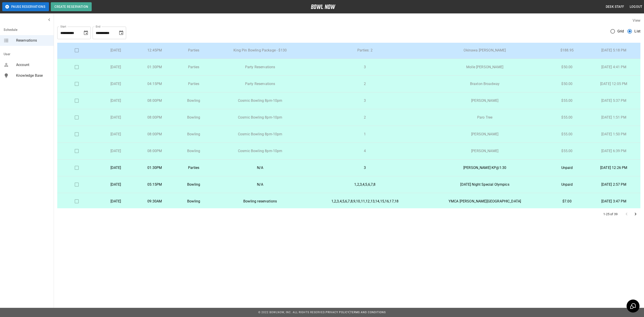 The width and height of the screenshot is (644, 317). I want to click on p: King Pin Bowling Package - $130, so click(260, 51).